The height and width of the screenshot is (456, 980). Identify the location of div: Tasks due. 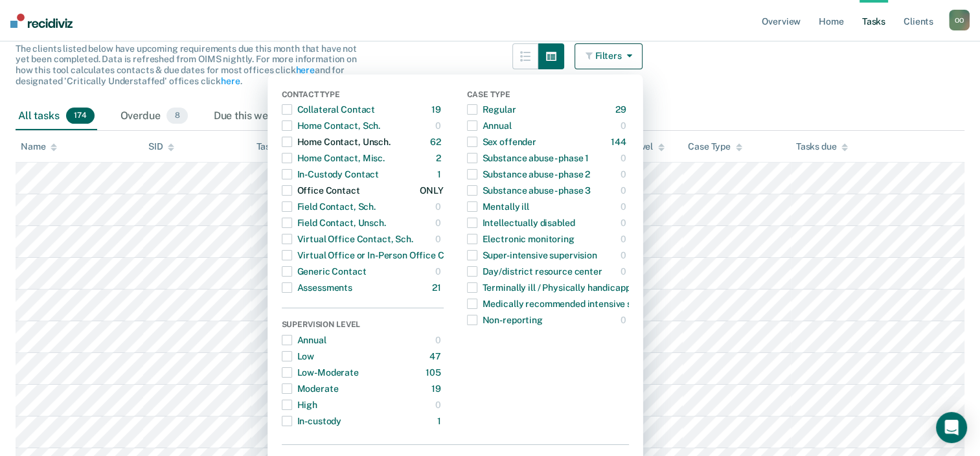
(822, 147).